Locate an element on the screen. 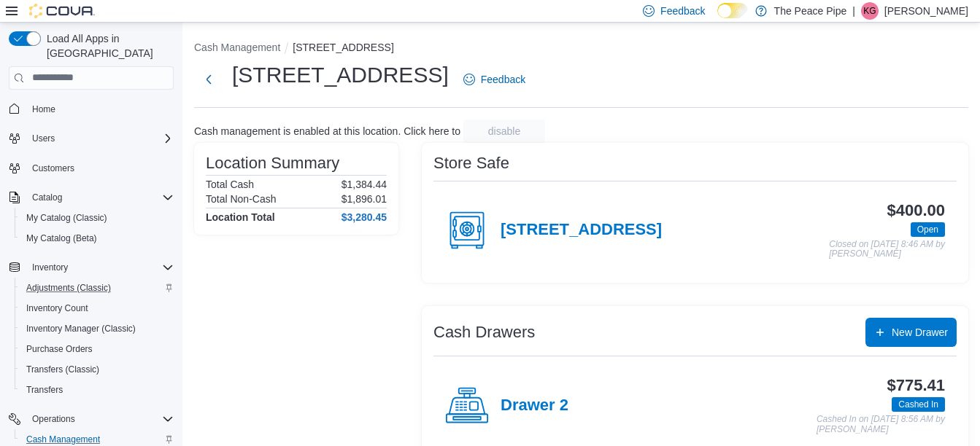 This screenshot has height=446, width=980. span: Cashed In is located at coordinates (918, 405).